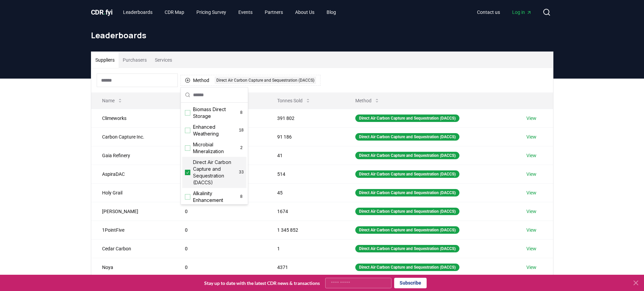 Image resolution: width=644 pixels, height=291 pixels. Describe the element at coordinates (174, 12) in the screenshot. I see `a: CDR Map` at that location.